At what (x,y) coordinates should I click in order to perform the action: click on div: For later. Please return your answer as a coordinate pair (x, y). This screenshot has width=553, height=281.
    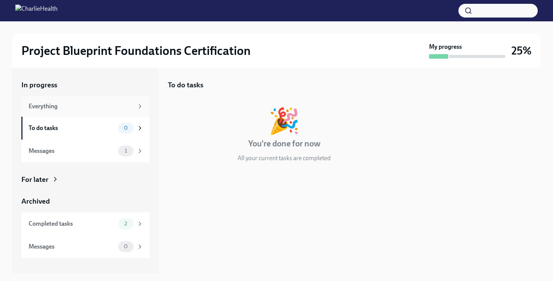
    Looking at the image, I should click on (35, 180).